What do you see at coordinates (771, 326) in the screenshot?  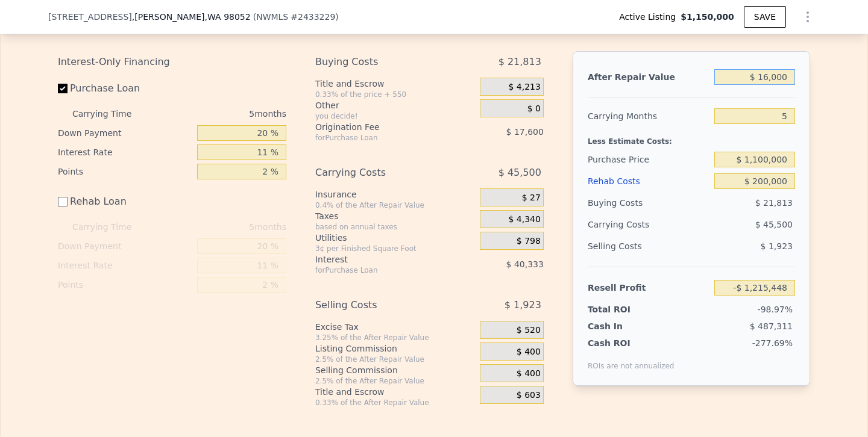 I see `span: $ 487,311` at bounding box center [771, 326].